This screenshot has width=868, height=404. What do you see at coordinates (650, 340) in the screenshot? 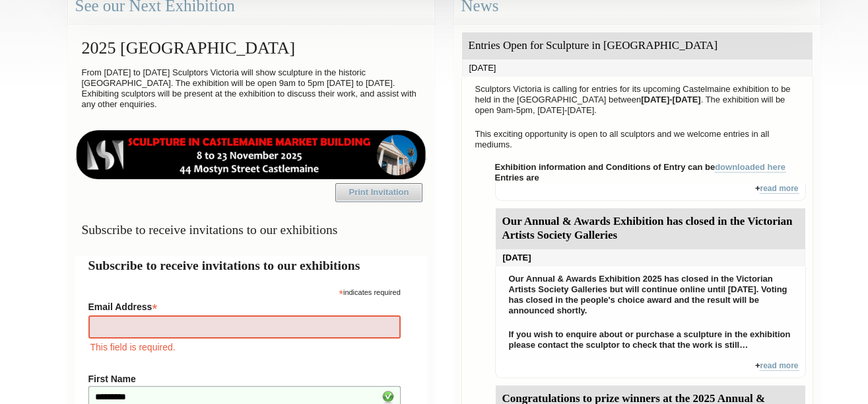
I see `p: If you wish to enquire about or purchase a sculpture in the exhibition please contact the sculpto...` at bounding box center [650, 340].